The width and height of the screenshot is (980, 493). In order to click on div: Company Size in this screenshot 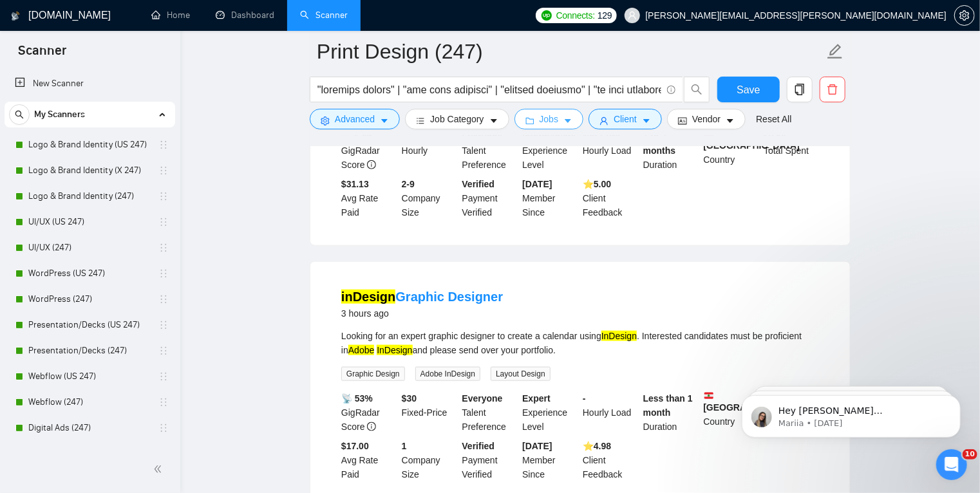, I will do `click(429, 460)`.